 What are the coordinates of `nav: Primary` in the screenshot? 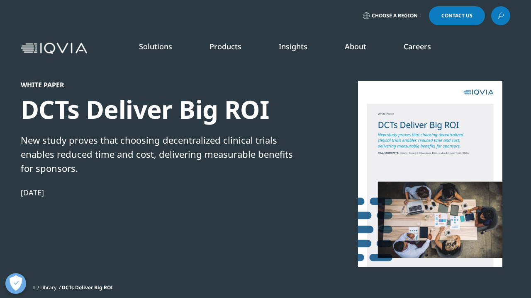 It's located at (300, 48).